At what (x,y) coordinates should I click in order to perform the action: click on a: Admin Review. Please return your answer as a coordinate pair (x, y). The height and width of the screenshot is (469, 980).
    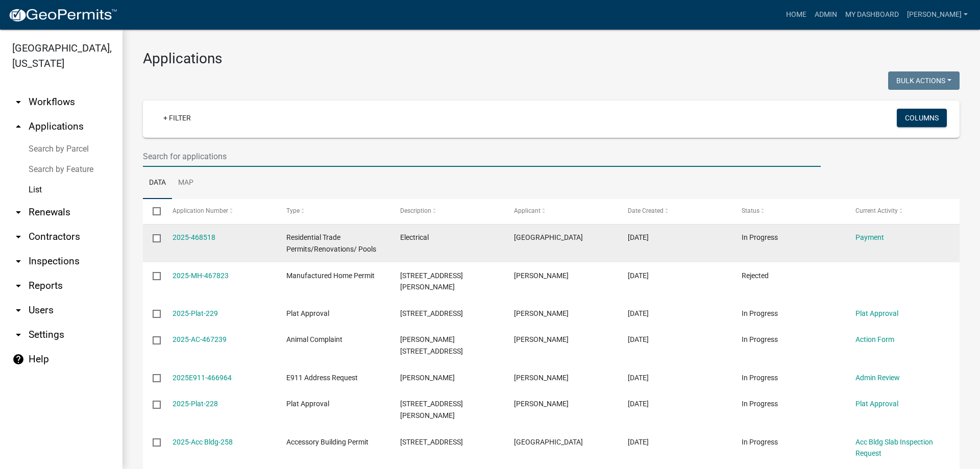
    Looking at the image, I should click on (878, 378).